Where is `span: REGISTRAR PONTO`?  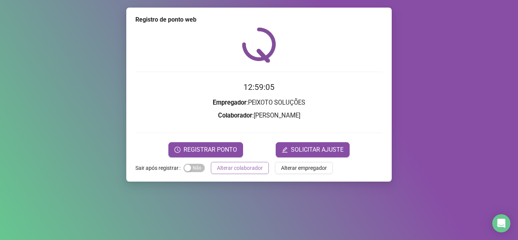
span: REGISTRAR PONTO is located at coordinates (210, 150).